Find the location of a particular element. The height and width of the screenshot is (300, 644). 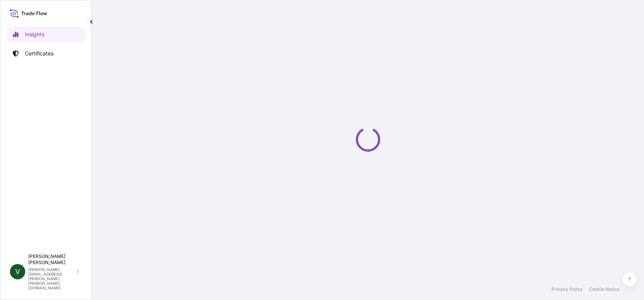

a: Privacy Policy is located at coordinates (567, 289).